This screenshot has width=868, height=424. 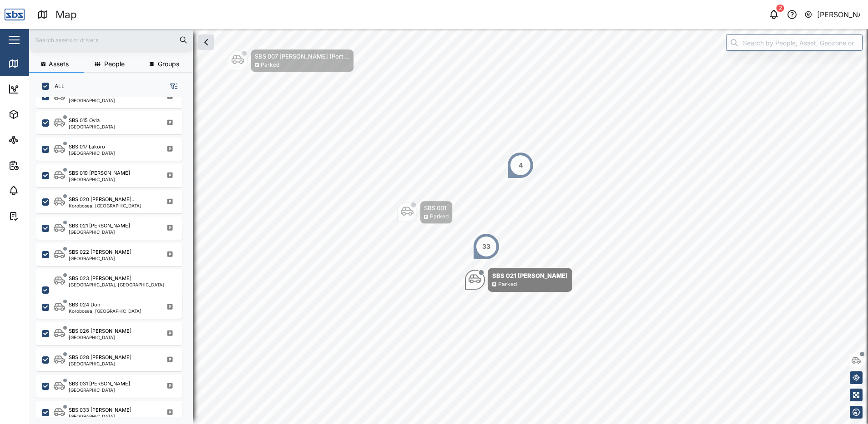 What do you see at coordinates (87, 147) in the screenshot?
I see `div: SBS 017 Lakoro` at bounding box center [87, 147].